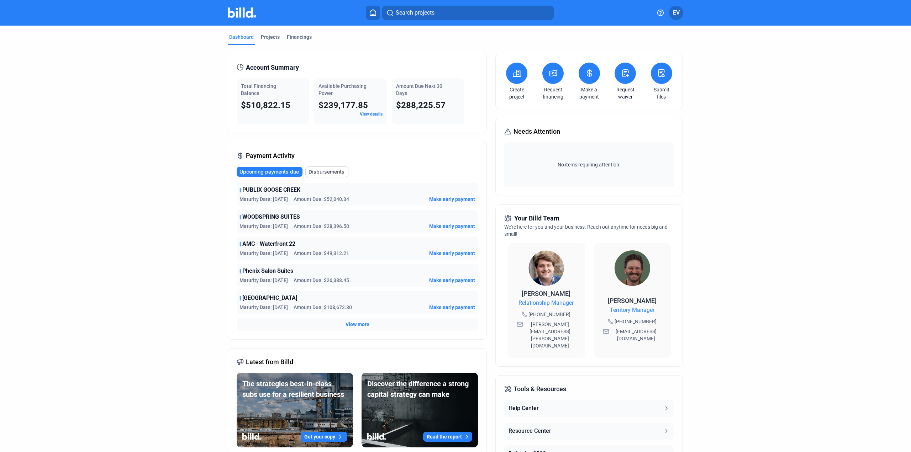 The image size is (911, 452). What do you see at coordinates (321, 199) in the screenshot?
I see `span: Amount Due: $52,040.34` at bounding box center [321, 199].